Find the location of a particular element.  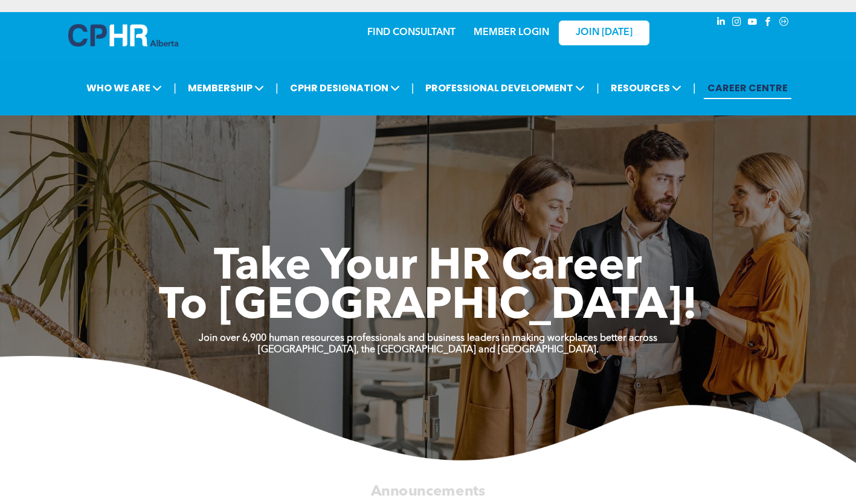

span: PROFESSIONAL DEVELOPMENT is located at coordinates (505, 87).